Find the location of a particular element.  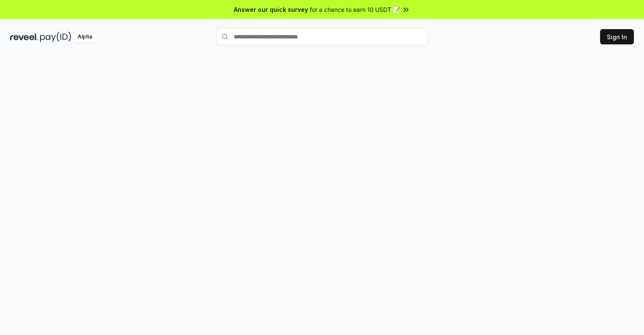

div: Alpha is located at coordinates (85, 37).